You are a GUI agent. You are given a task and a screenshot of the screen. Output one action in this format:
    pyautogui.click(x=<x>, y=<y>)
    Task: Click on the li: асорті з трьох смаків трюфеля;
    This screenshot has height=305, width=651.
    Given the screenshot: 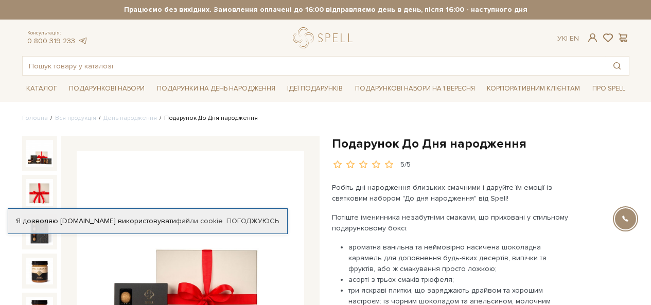 What is the action you would take?
    pyautogui.click(x=461, y=280)
    